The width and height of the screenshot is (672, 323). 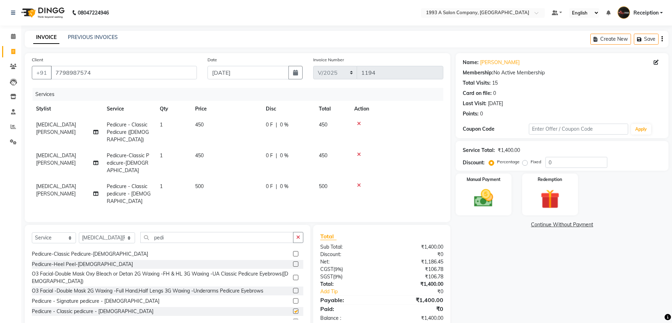 What do you see at coordinates (477, 93) in the screenshot?
I see `div: Card on file:` at bounding box center [477, 93].